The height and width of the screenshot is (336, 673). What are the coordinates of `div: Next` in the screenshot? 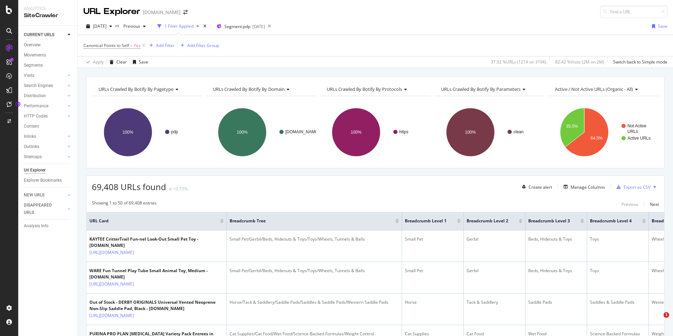 It's located at (654, 204).